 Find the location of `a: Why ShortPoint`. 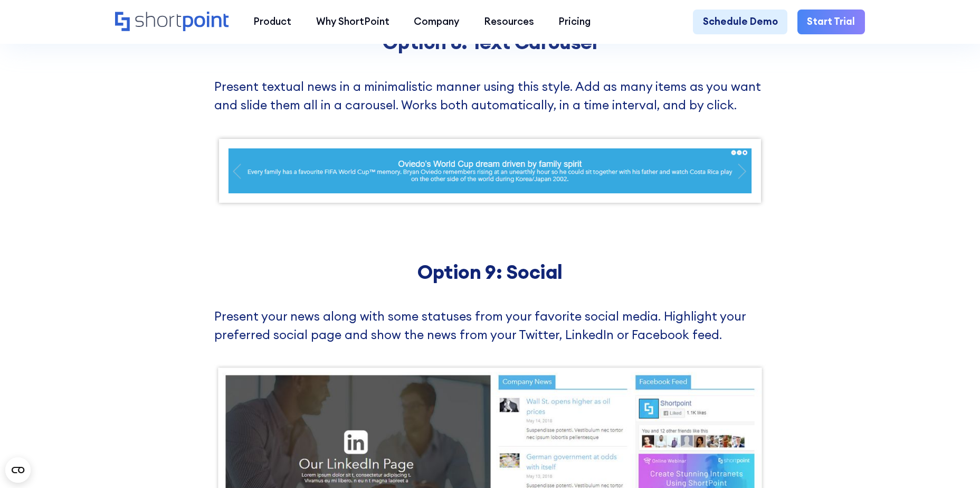

a: Why ShortPoint is located at coordinates (352, 21).